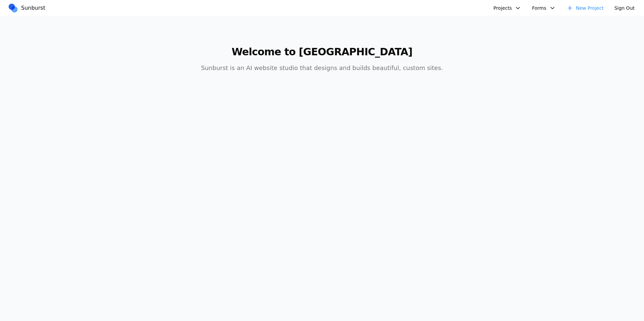 Image resolution: width=644 pixels, height=321 pixels. Describe the element at coordinates (585, 8) in the screenshot. I see `a: New Project` at that location.